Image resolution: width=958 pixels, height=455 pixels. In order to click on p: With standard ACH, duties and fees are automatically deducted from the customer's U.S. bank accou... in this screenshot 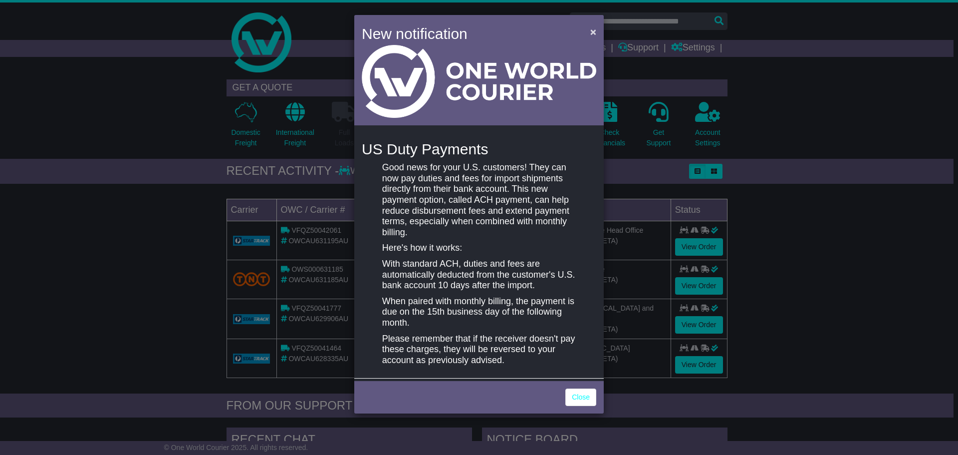, I will do `click(479, 275)`.